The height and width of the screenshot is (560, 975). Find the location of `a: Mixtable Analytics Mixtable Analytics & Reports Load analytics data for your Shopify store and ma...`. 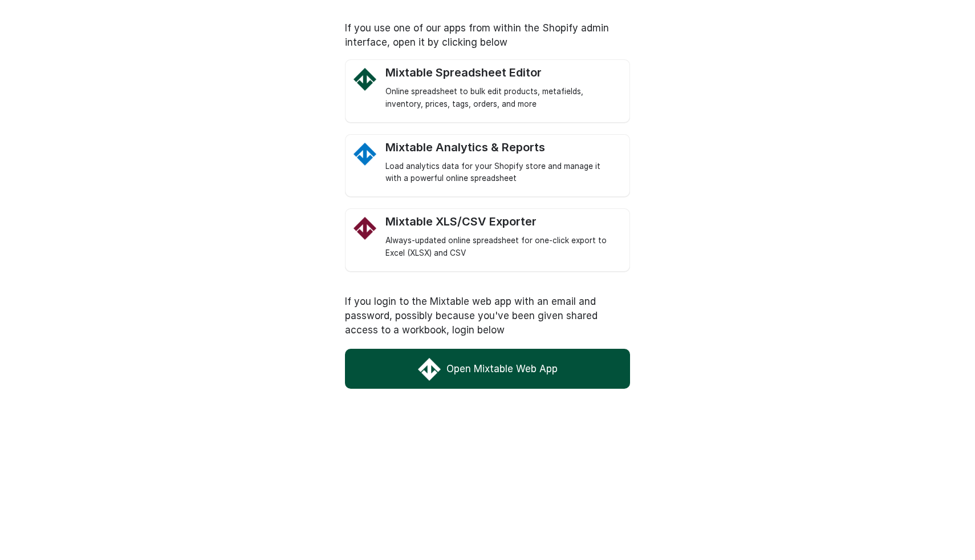

a: Mixtable Analytics Mixtable Analytics & Reports Load analytics data for your Shopify store and ma... is located at coordinates (502, 163).